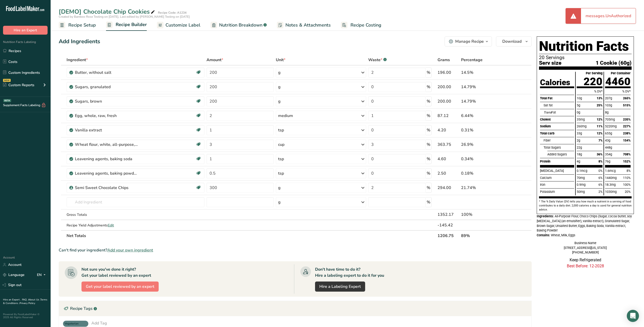  What do you see at coordinates (448, 159) in the screenshot?
I see `div: 4.60` at bounding box center [448, 159].